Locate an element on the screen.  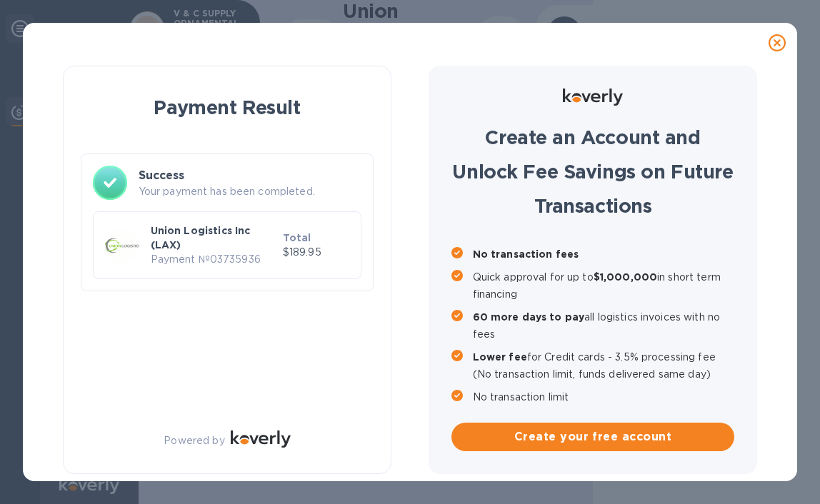
h1: Payment Result is located at coordinates (227, 107).